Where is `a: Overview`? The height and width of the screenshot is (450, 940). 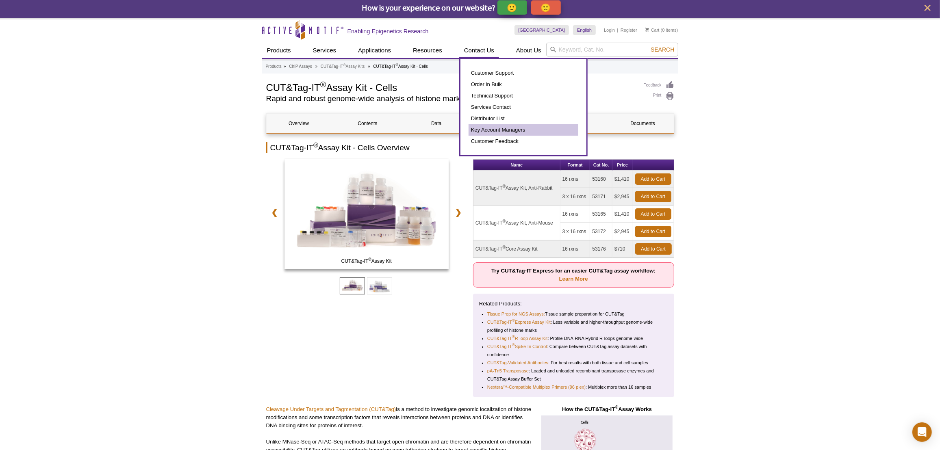
a: Overview is located at coordinates (299, 124).